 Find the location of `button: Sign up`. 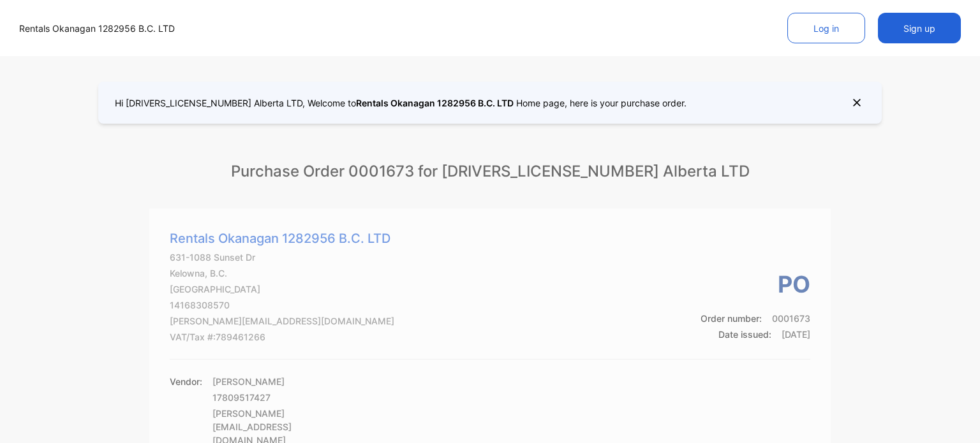

button: Sign up is located at coordinates (919, 28).